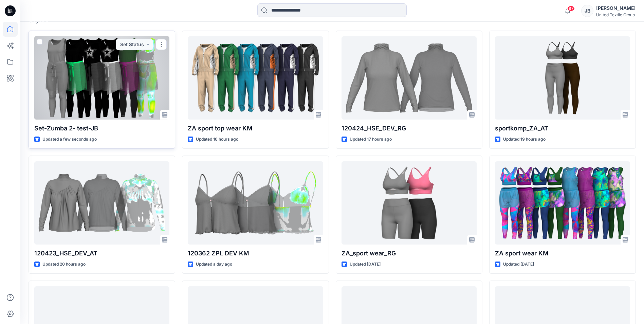 Image resolution: width=644 pixels, height=324 pixels. I want to click on span: 87, so click(571, 8).